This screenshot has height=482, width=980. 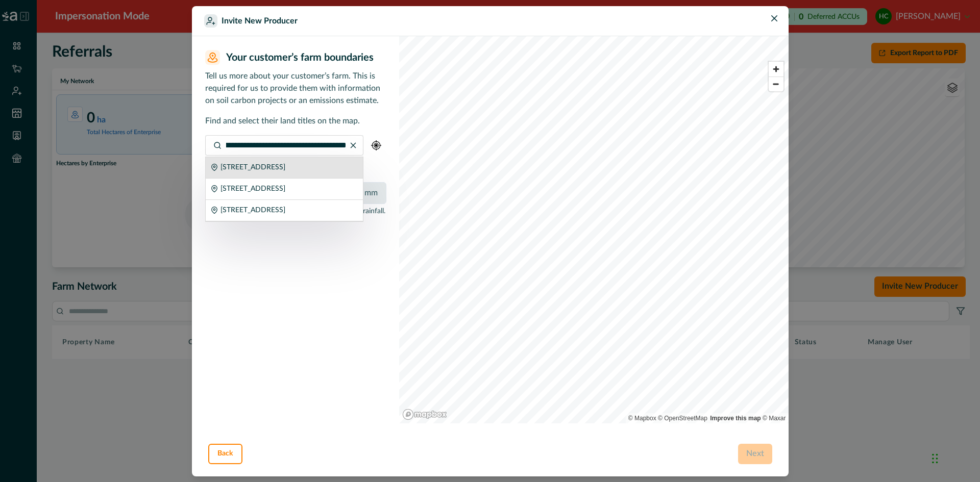 What do you see at coordinates (775, 84) in the screenshot?
I see `span: Zoom out` at bounding box center [775, 84].